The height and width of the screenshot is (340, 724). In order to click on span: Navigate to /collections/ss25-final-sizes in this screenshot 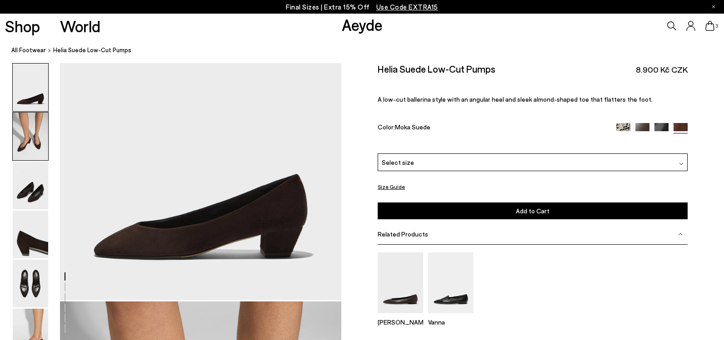, I will do `click(407, 7)`.